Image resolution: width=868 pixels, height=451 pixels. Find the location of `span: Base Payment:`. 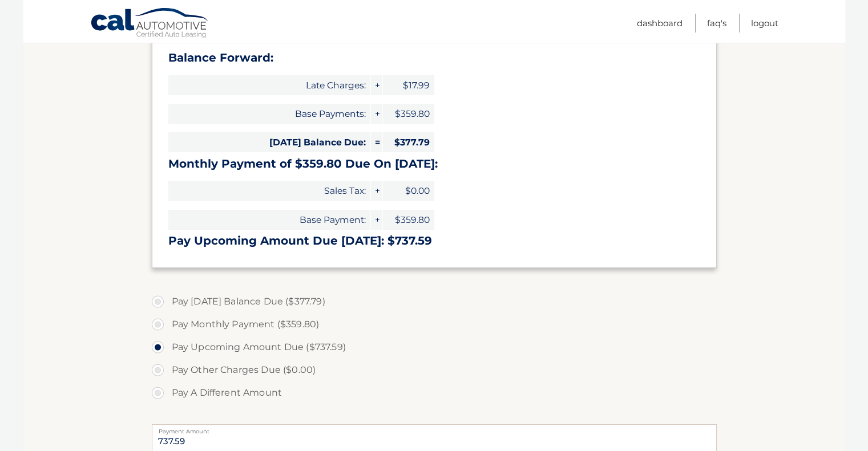

span: Base Payment: is located at coordinates (270, 219).